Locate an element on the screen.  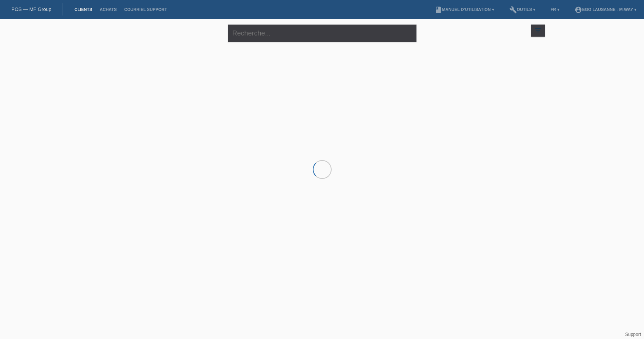
a: bookManuel d’utilisation ▾ is located at coordinates (465, 9).